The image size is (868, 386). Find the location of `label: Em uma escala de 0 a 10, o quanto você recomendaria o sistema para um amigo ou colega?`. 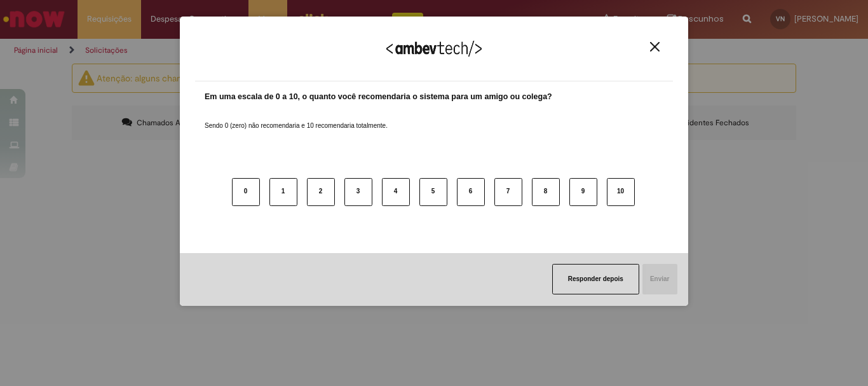

label: Em uma escala de 0 a 10, o quanto você recomendaria o sistema para um amigo ou colega? is located at coordinates (378, 97).